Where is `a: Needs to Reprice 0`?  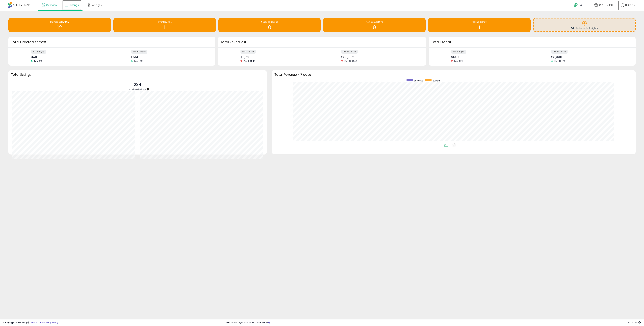
a: Needs to Reprice 0 is located at coordinates (269, 25).